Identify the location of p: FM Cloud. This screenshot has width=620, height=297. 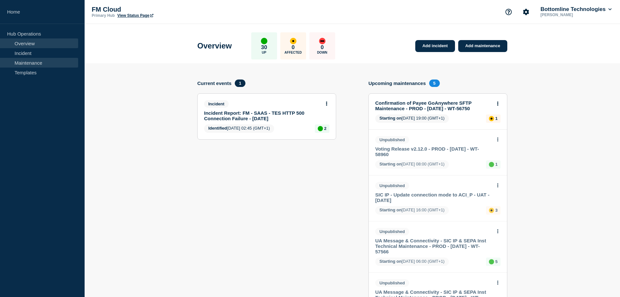
(156, 9).